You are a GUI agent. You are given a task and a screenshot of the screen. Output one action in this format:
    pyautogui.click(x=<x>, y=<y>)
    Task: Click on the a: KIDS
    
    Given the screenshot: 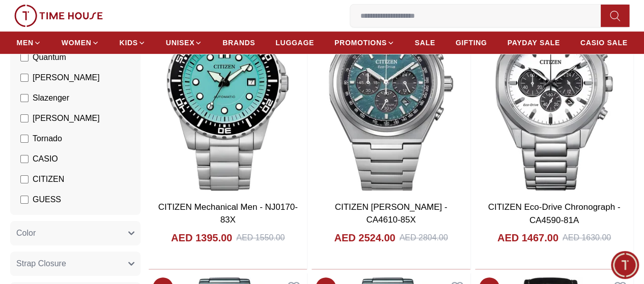 What is the action you would take?
    pyautogui.click(x=132, y=43)
    